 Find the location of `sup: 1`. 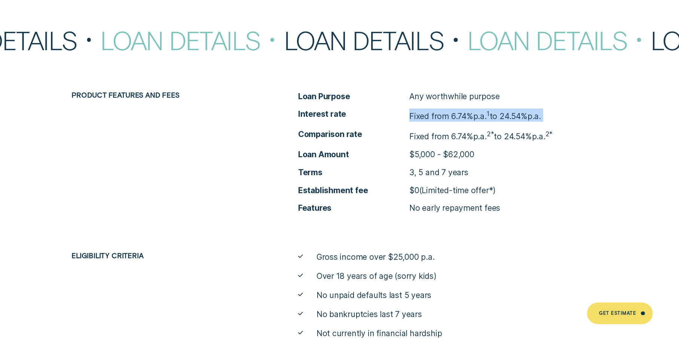

sup: 1 is located at coordinates (488, 113).